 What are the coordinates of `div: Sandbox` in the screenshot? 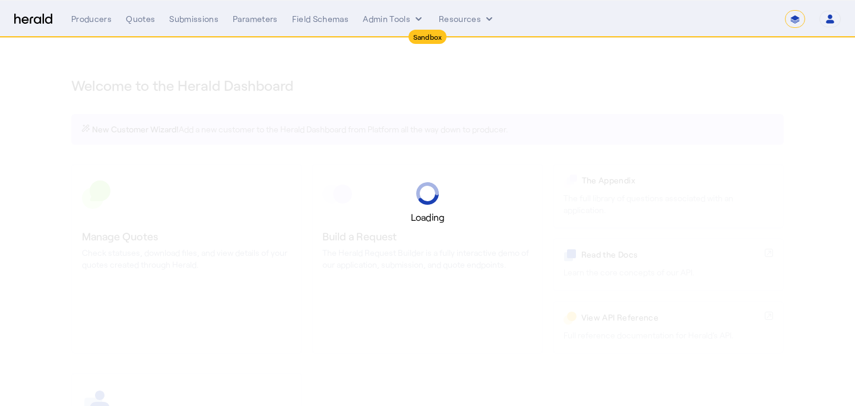 It's located at (427, 37).